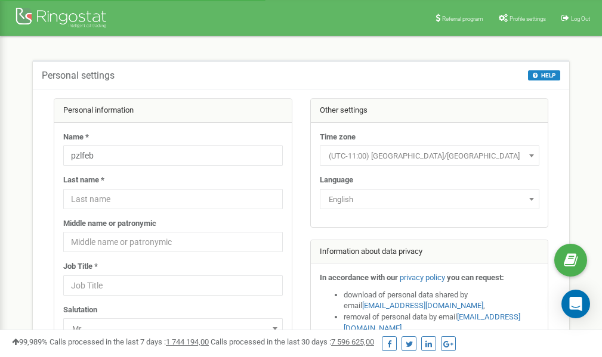 The image size is (602, 357). What do you see at coordinates (544, 75) in the screenshot?
I see `button: HELP` at bounding box center [544, 75].